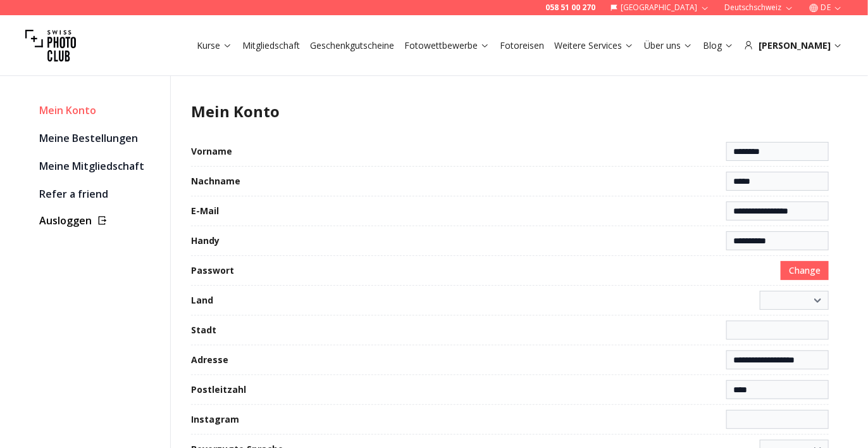  What do you see at coordinates (205, 211) in the screenshot?
I see `label: E-Mail` at bounding box center [205, 211].